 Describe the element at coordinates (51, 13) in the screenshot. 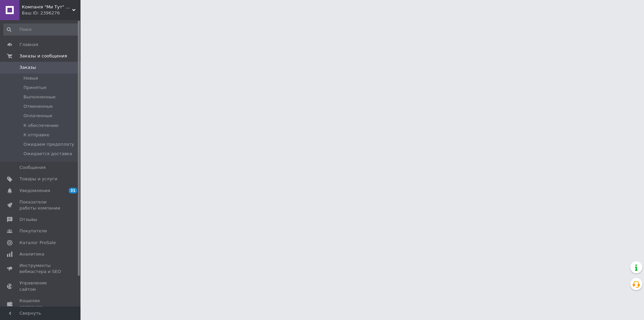

I see `div: Ваш ID: 2396276` at that location.